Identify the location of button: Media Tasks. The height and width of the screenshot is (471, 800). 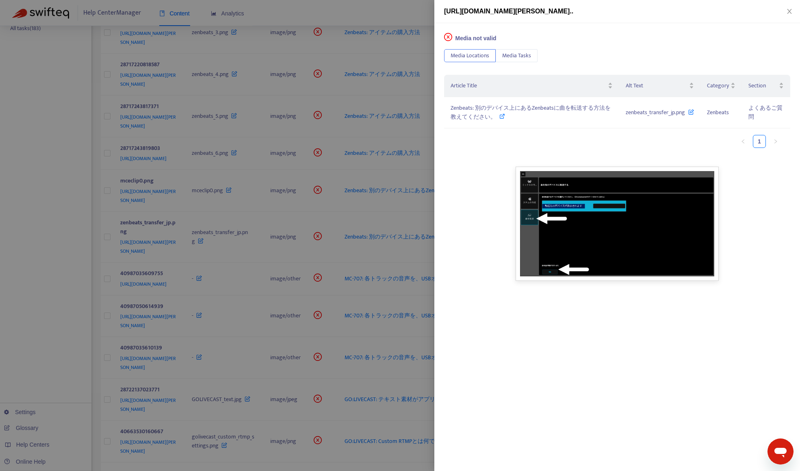
(516, 56).